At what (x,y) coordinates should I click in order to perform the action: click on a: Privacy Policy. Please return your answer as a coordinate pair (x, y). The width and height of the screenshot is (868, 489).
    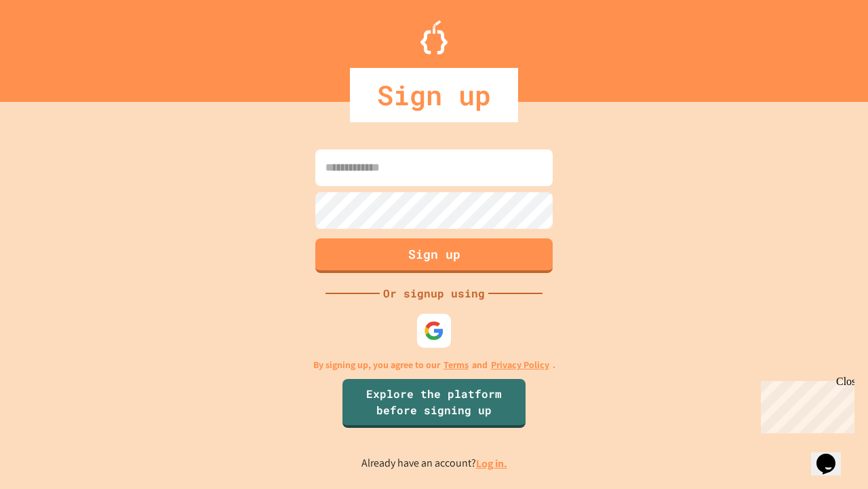
    Looking at the image, I should click on (520, 364).